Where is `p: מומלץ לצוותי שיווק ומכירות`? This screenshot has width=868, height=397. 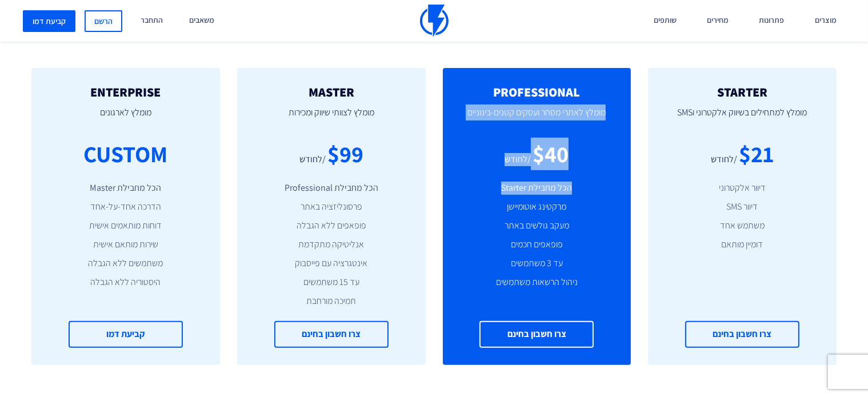 p: מומלץ לצוותי שיווק ומכירות is located at coordinates (331, 118).